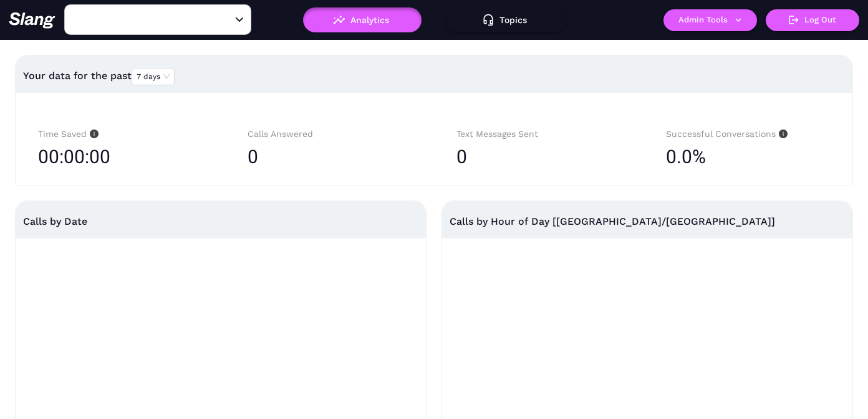  I want to click on div: Your data for the past, so click(434, 76).